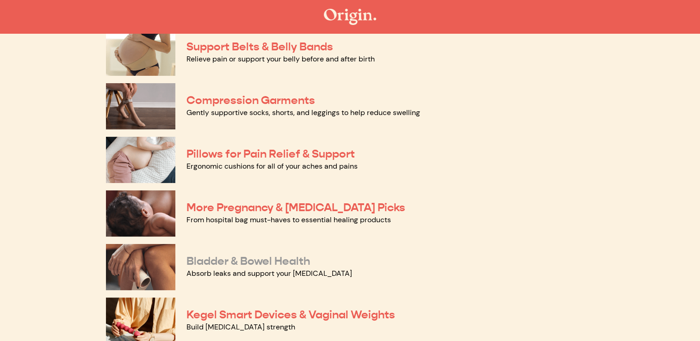 The height and width of the screenshot is (341, 700). Describe the element at coordinates (272, 166) in the screenshot. I see `a: Ergonomic cushions for all of your aches and pains` at that location.